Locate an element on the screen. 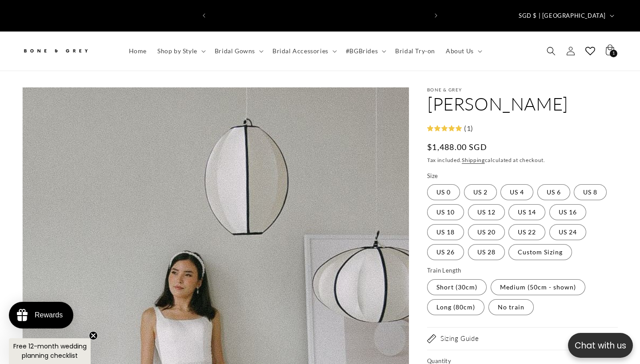  legend: Train Length is located at coordinates (445, 271).